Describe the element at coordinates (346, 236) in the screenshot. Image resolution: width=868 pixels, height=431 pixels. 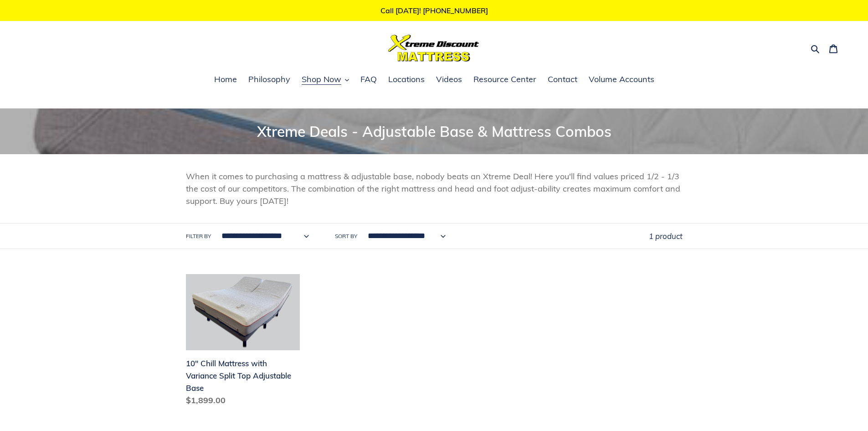
I see `label: Sort by` at that location.